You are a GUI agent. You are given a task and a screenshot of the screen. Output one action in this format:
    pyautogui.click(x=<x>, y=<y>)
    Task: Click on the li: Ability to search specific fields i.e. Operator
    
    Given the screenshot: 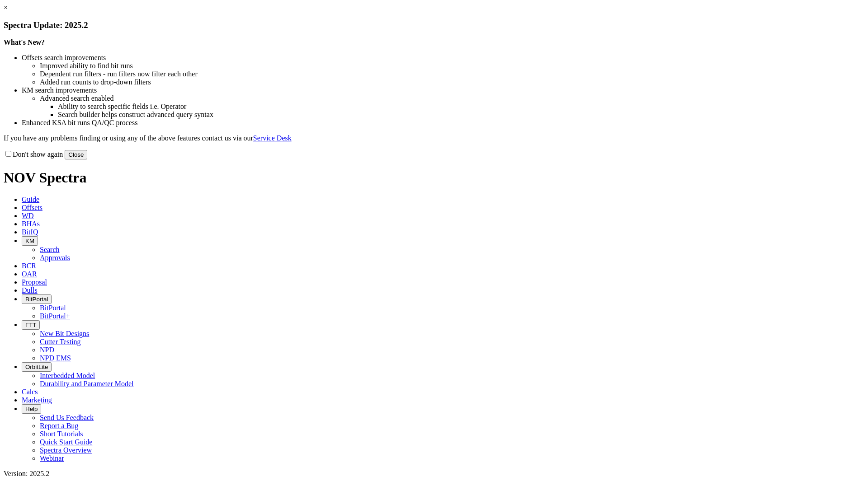 What is the action you would take?
    pyautogui.click(x=461, y=106)
    